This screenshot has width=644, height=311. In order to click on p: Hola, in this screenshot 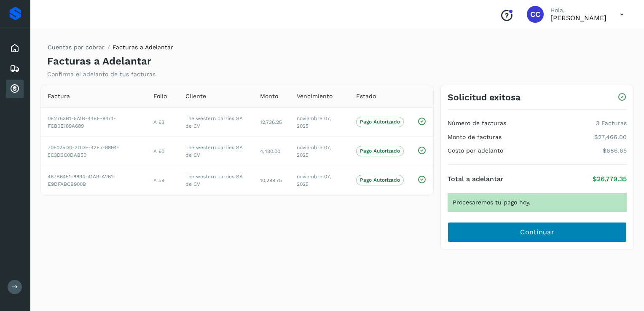, I will do `click(578, 10)`.